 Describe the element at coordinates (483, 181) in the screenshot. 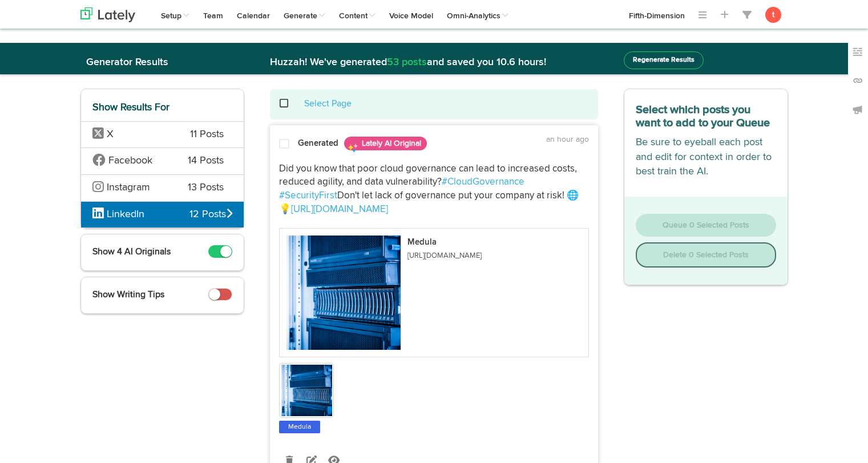

I see `a: #CloudGovernance` at that location.